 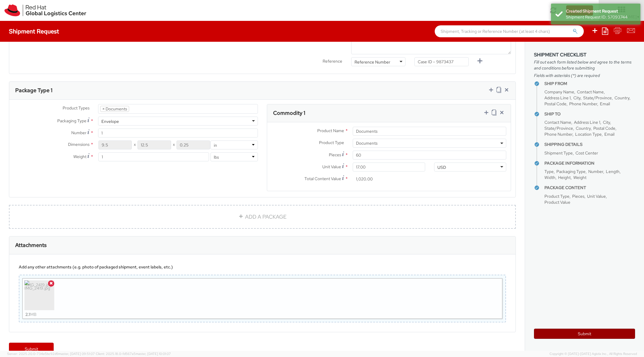 What do you see at coordinates (588, 135) in the screenshot?
I see `span: Location Type` at bounding box center [588, 135].